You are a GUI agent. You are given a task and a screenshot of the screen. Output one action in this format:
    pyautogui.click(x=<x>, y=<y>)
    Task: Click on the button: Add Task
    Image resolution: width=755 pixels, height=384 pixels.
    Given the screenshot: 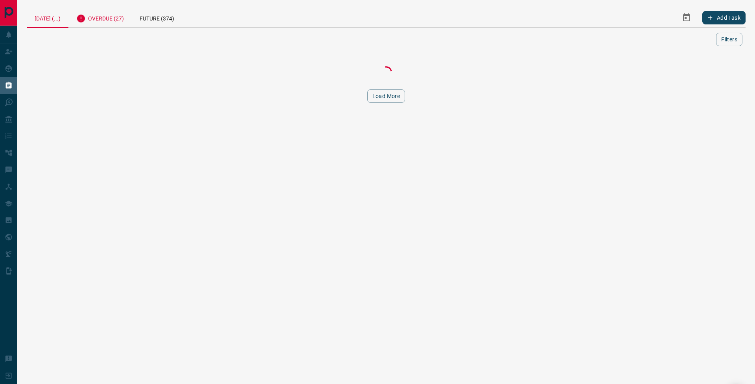 What is the action you would take?
    pyautogui.click(x=724, y=18)
    